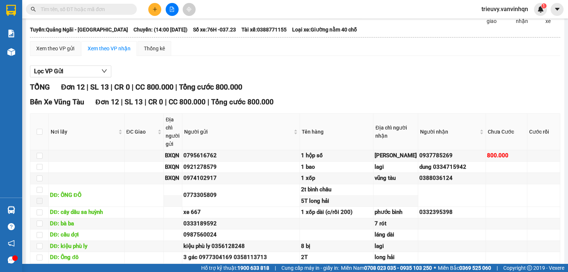 Image resolution: width=568 pixels, height=272 pixels. What do you see at coordinates (449, 132) in the screenshot?
I see `span: Người nhận` at bounding box center [449, 132].